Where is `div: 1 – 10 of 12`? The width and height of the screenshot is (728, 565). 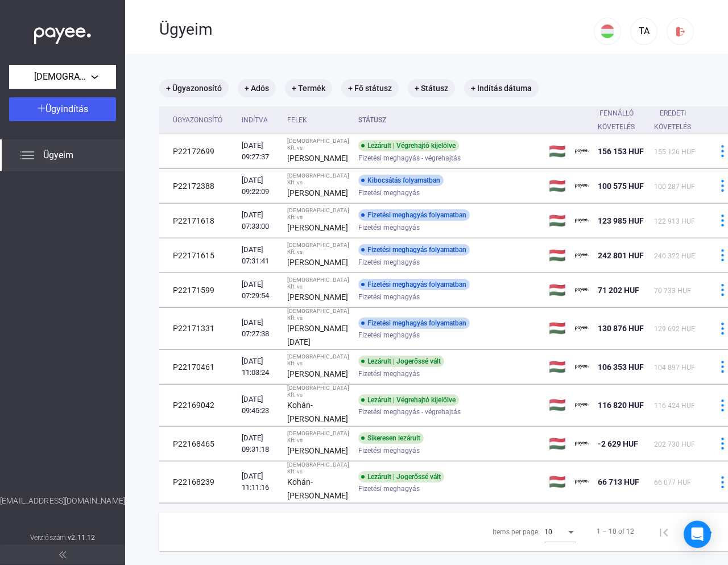 div: 1 – 10 of 12 is located at coordinates (616, 532).